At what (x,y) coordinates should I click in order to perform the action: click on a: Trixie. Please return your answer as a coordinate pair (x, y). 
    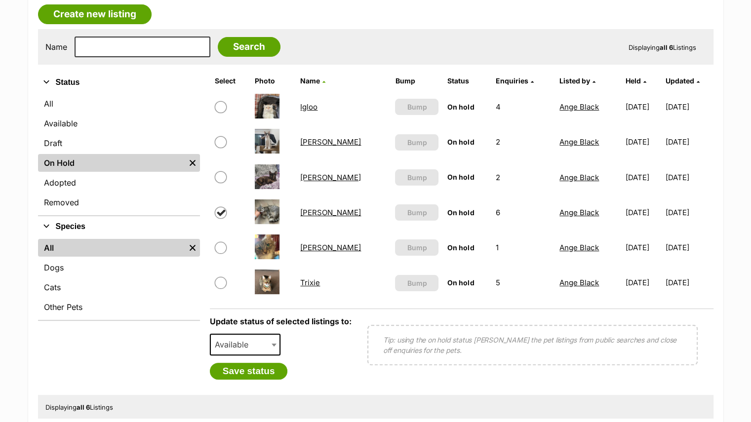
    Looking at the image, I should click on (310, 282).